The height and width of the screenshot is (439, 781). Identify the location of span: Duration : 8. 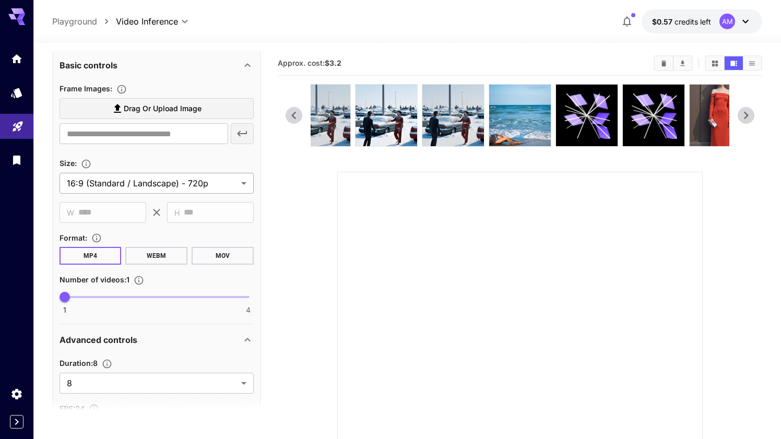
(78, 363).